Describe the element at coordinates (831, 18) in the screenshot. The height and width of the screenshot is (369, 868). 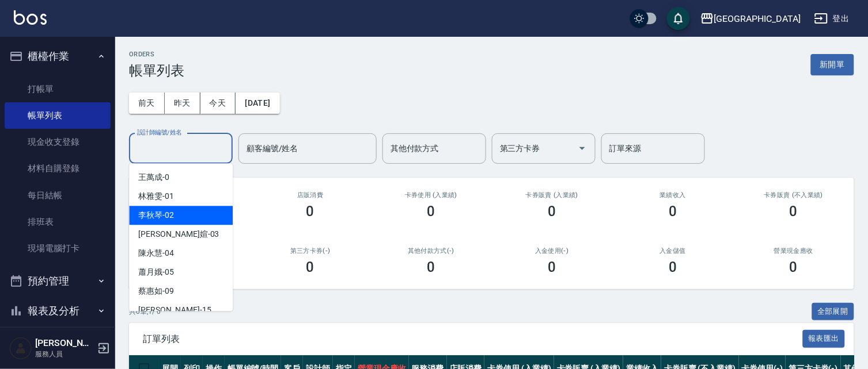
I see `button: 登出` at that location.